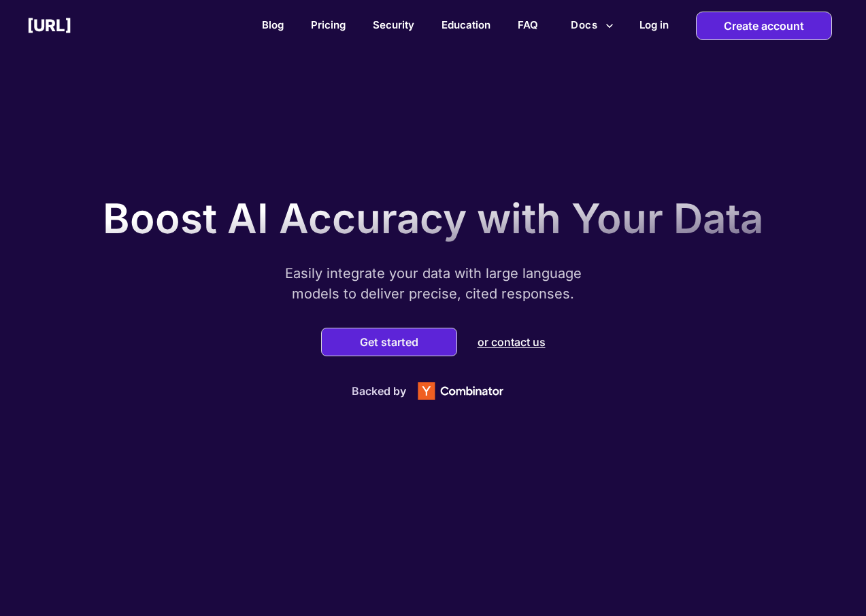 This screenshot has height=616, width=866. Describe the element at coordinates (592, 25) in the screenshot. I see `button: more` at that location.